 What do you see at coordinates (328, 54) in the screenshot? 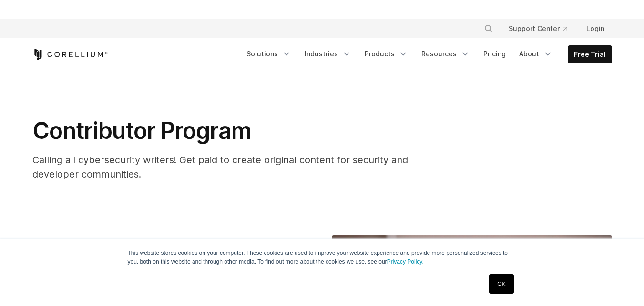
I see `a: Industries` at bounding box center [328, 54].